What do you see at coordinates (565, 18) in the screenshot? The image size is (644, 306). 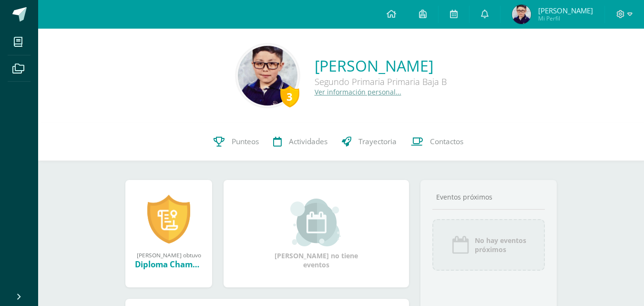 I see `span: Mi Perfil` at bounding box center [565, 18].